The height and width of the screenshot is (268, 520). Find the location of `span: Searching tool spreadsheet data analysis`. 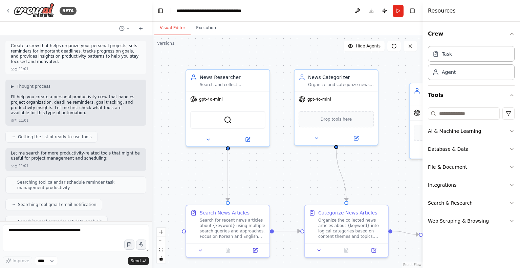

span: Searching tool spreadsheet data analysis is located at coordinates (60, 222).